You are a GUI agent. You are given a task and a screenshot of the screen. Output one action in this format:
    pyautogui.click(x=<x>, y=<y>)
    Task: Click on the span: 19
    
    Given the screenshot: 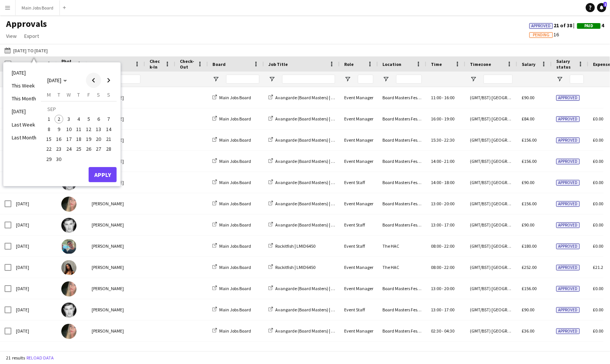 What is the action you would take?
    pyautogui.click(x=89, y=139)
    